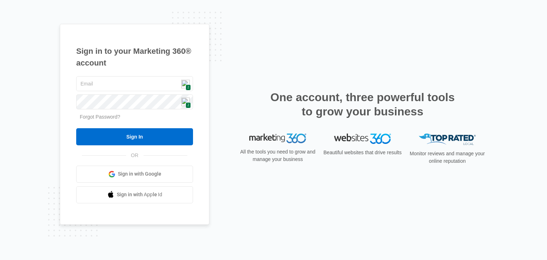 This screenshot has height=260, width=547. I want to click on p: Monitor reviews and manage your online reputation, so click(448, 157).